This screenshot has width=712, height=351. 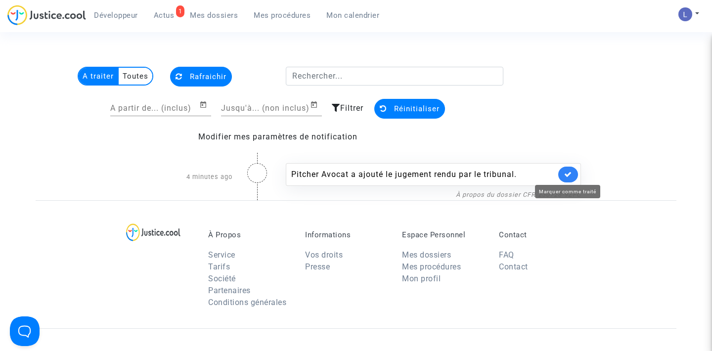 I want to click on span: Actus, so click(x=164, y=15).